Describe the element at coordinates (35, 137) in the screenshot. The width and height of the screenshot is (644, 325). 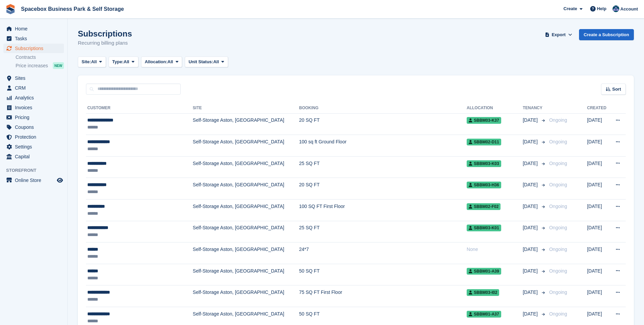
I see `span: Protection` at that location.